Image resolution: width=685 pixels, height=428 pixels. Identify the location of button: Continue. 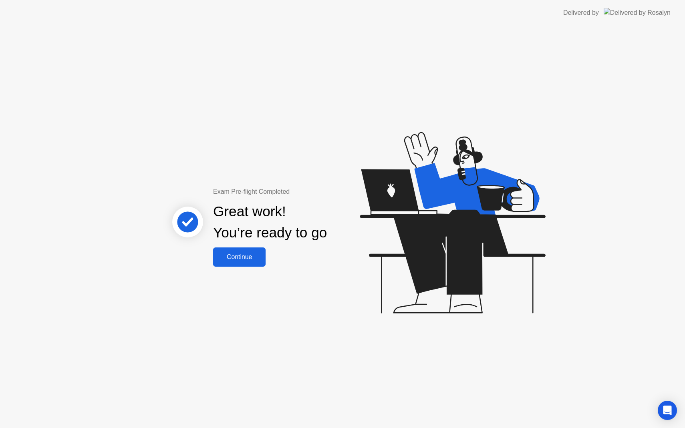
(239, 257).